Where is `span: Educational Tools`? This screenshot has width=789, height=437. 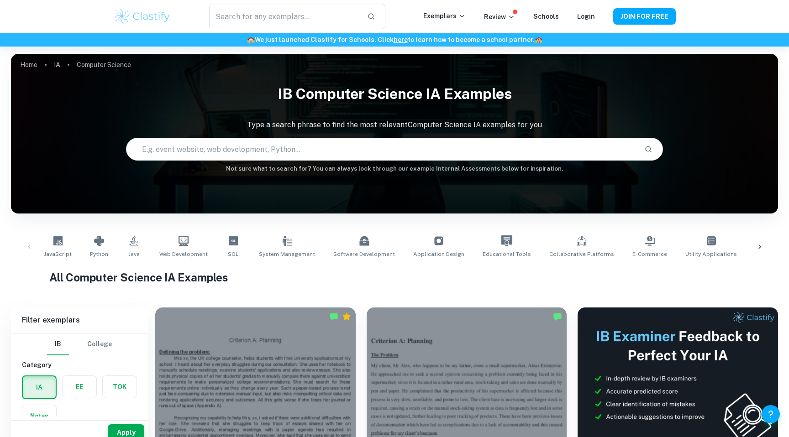
span: Educational Tools is located at coordinates (507, 254).